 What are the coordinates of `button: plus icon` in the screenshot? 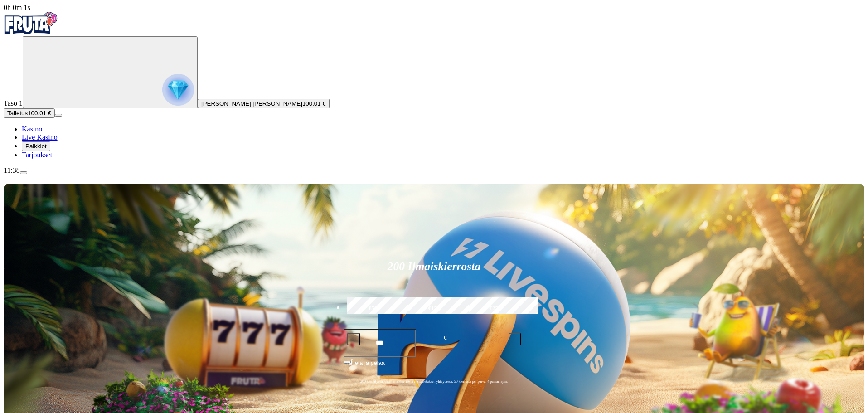 It's located at (515, 340).